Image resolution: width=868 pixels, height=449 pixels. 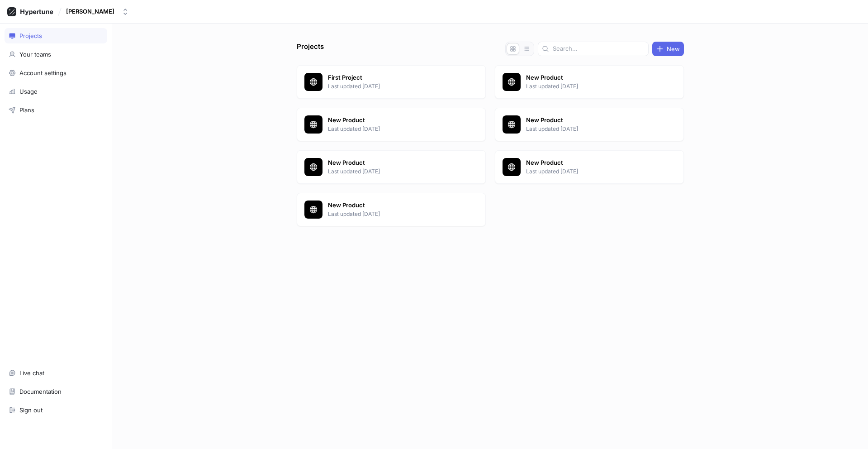 What do you see at coordinates (55, 91) in the screenshot?
I see `a: Usage` at bounding box center [55, 91].